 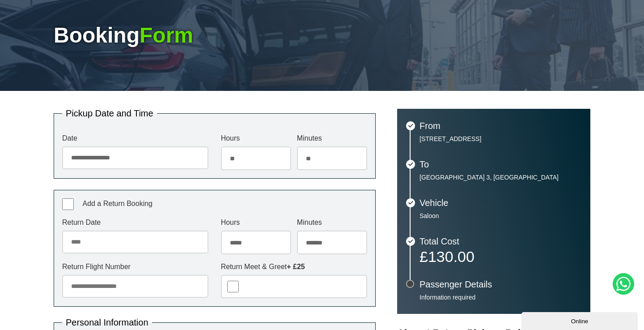 What do you see at coordinates (135, 222) in the screenshot?
I see `label: Return Date` at bounding box center [135, 222].